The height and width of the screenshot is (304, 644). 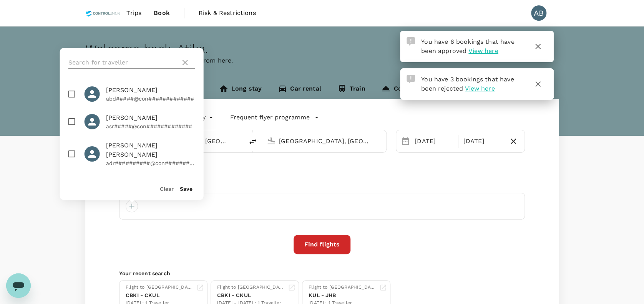 I want to click on a: Concierge, so click(x=403, y=90).